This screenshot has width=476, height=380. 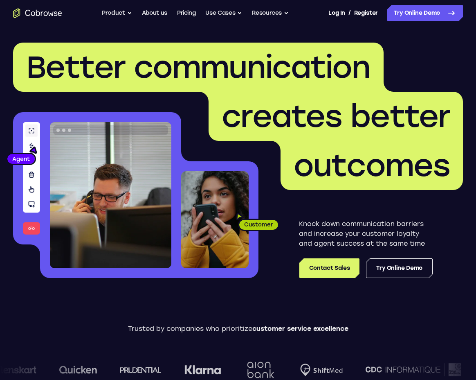 I want to click on span: outcomes, so click(x=372, y=165).